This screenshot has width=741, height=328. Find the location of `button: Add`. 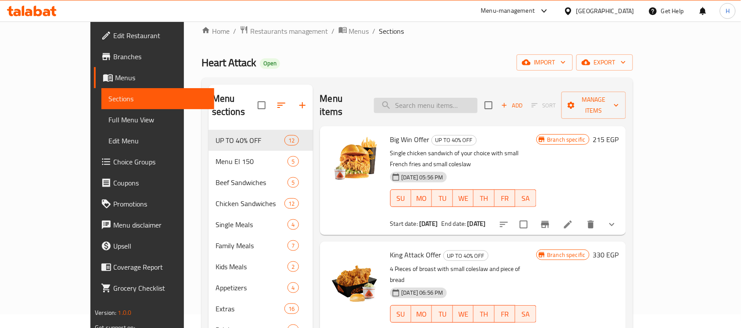

button: Add is located at coordinates (512, 105).